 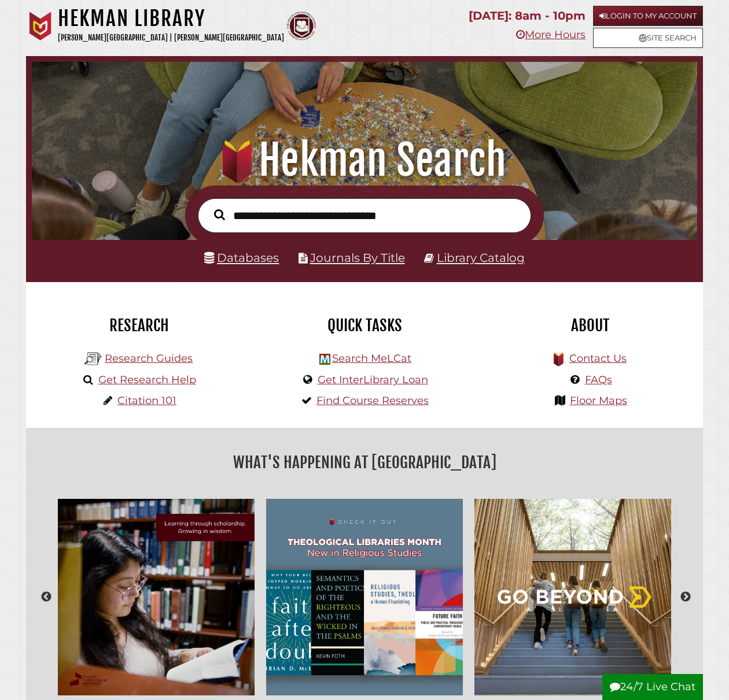 I want to click on a: Research Guides, so click(x=148, y=358).